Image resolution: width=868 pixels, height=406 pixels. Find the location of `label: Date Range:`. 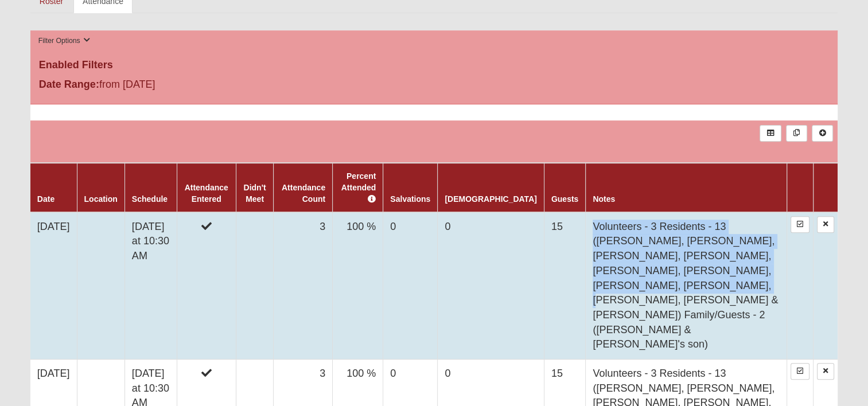

label: Date Range: is located at coordinates (69, 84).